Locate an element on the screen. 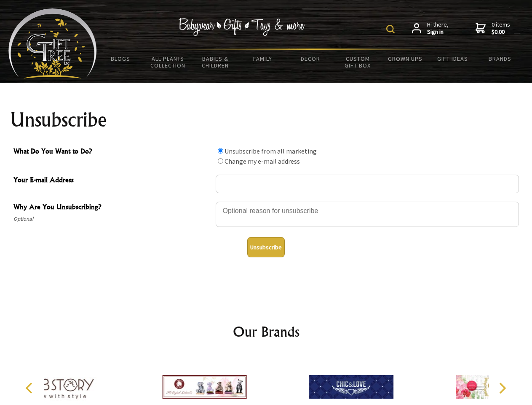 This screenshot has width=532, height=405. input: Your E-mail Address is located at coordinates (367, 184).